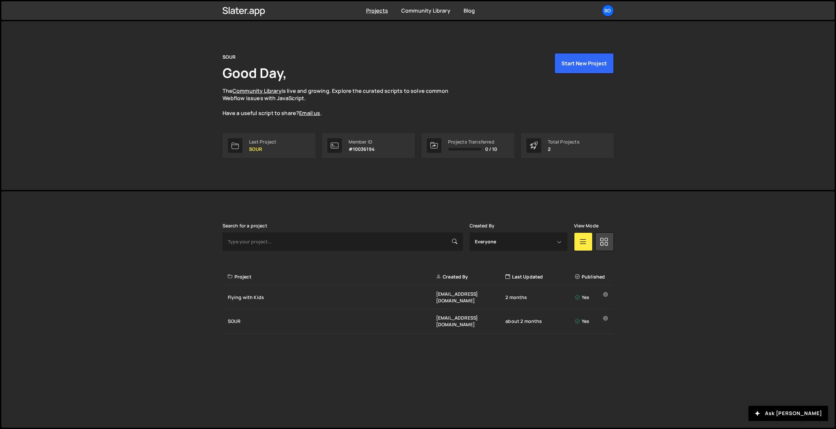 The height and width of the screenshot is (429, 836). What do you see at coordinates (472, 142) in the screenshot?
I see `div: Projects Transferred` at bounding box center [472, 142].